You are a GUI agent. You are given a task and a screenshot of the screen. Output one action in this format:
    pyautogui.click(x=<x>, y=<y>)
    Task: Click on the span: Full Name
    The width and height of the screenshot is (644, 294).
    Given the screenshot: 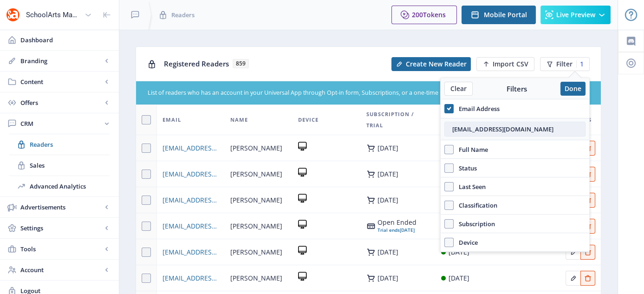 What is the action you would take?
    pyautogui.click(x=471, y=150)
    